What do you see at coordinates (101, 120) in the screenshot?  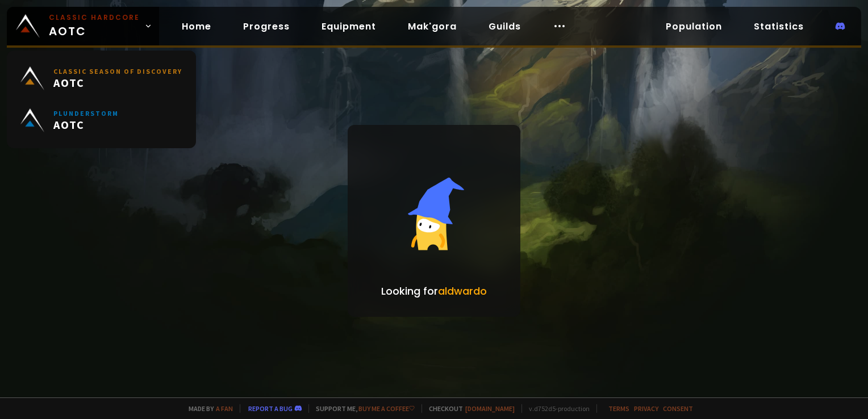 I see `a: PlunderstormAOTC` at bounding box center [101, 120].